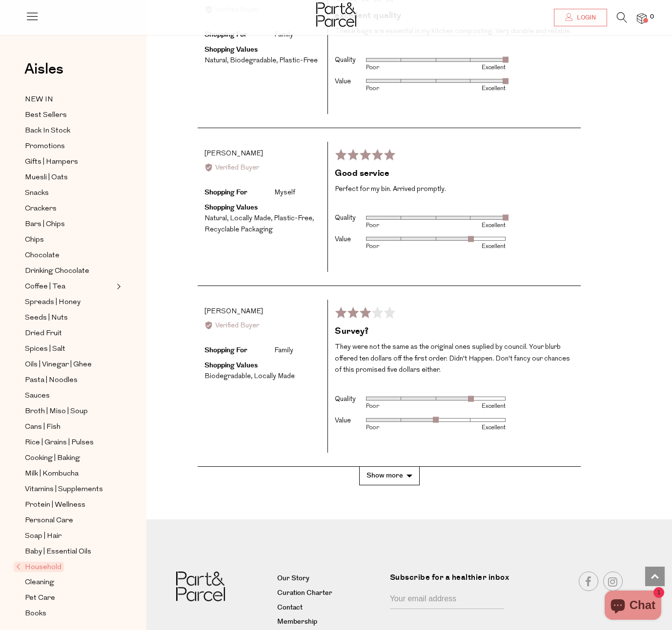 This screenshot has width=672, height=630. Describe the element at coordinates (57, 272) in the screenshot. I see `span: Drinking Chocolate` at that location.